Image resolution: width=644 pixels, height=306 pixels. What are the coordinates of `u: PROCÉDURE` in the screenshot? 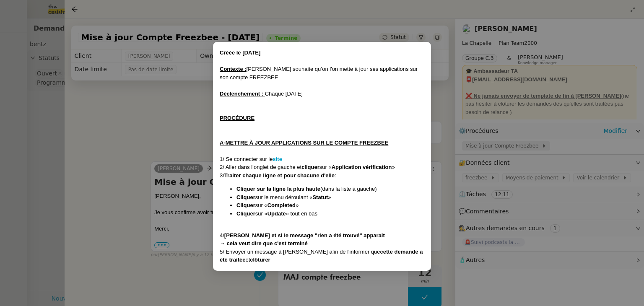 It's located at (237, 118).